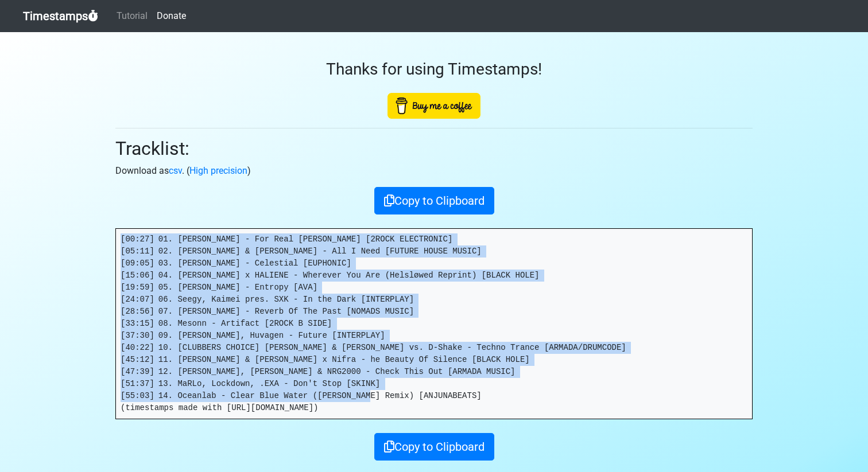  What do you see at coordinates (60, 16) in the screenshot?
I see `a: Timestamps` at bounding box center [60, 16].